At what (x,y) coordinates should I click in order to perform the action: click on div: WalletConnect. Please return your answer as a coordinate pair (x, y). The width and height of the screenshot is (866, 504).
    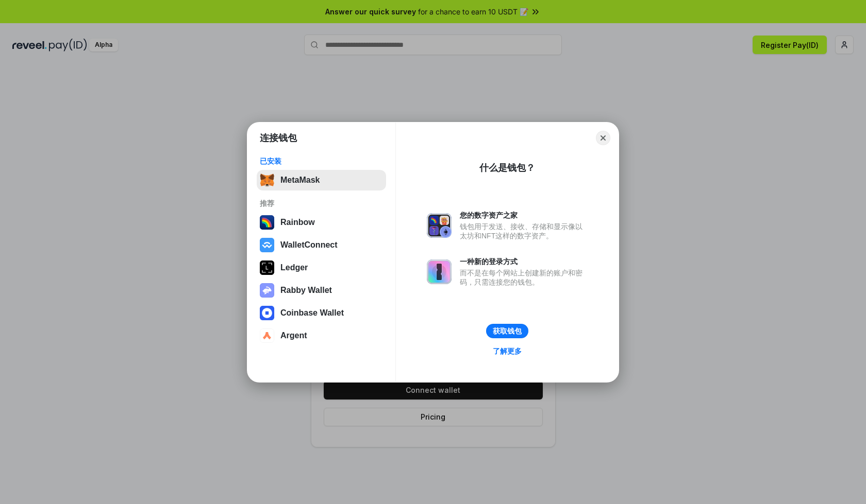
    Looking at the image, I should click on (309, 246).